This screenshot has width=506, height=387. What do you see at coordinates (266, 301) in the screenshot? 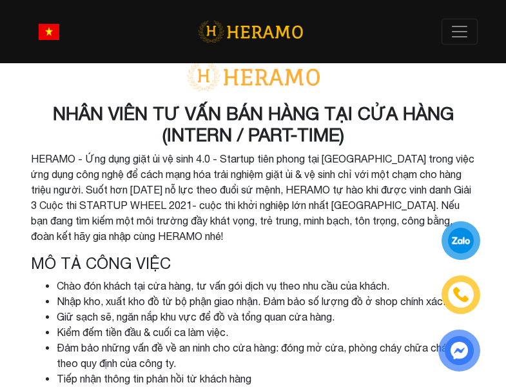
I see `li: Nhập kho, xuất kho đồ từ bộ phận giao nhận. Đảm bảo số lượng đồ ở shop chính xác.` at bounding box center [266, 301].